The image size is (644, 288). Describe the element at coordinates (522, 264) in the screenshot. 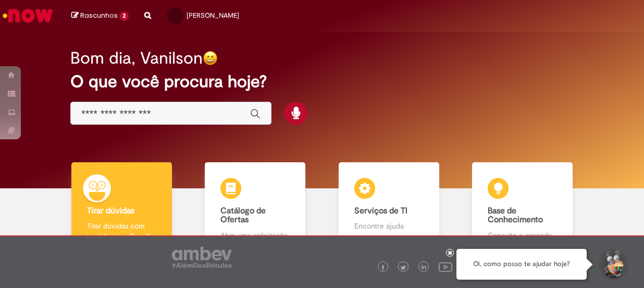

I see `div: Oi, como posso te ajudar hoje?` at that location.